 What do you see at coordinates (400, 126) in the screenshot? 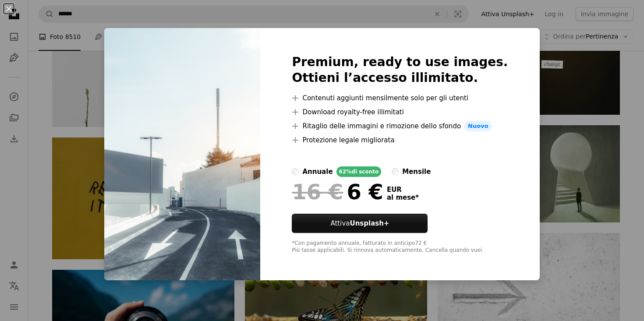
I see `li: Ritaglio delle immagini e rimozione dello sfondo` at bounding box center [400, 126].